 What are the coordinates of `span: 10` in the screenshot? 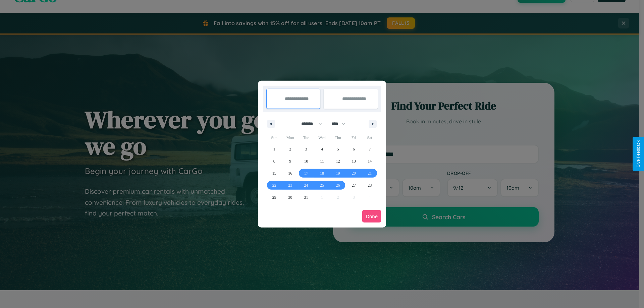 It's located at (306, 161).